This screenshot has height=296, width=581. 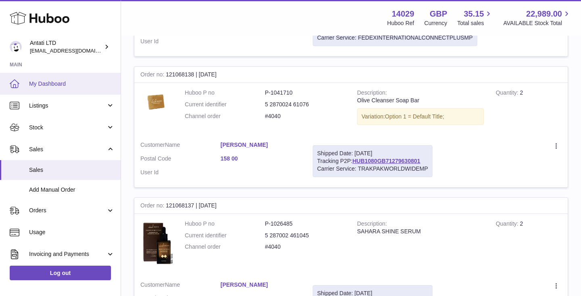 What do you see at coordinates (537, 18) in the screenshot?
I see `a: 22,989.00 AVAILABLE Stock Total` at bounding box center [537, 18].